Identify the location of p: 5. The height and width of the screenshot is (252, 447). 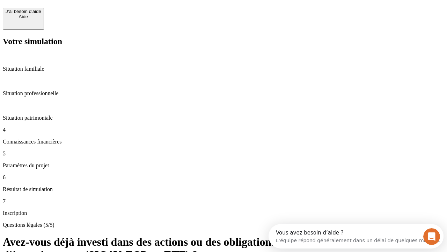
(224, 153).